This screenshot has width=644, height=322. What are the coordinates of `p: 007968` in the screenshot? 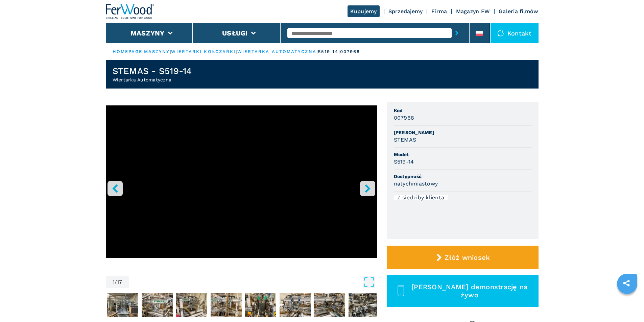 It's located at (350, 52).